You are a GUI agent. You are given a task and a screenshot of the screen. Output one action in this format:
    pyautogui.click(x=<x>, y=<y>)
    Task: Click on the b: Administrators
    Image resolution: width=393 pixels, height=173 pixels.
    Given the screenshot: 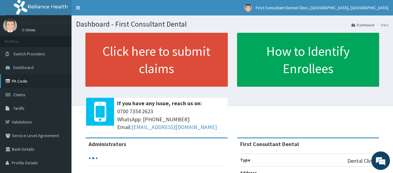 What is the action you would take?
    pyautogui.click(x=107, y=144)
    